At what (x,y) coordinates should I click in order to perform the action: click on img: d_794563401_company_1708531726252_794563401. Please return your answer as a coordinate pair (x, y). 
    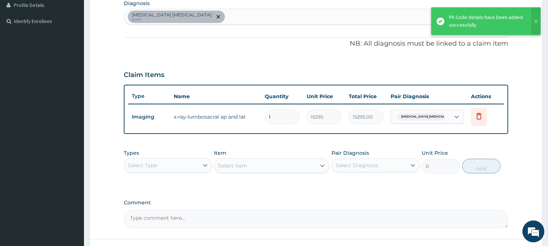
    Looking at the image, I should click on (22, 46).